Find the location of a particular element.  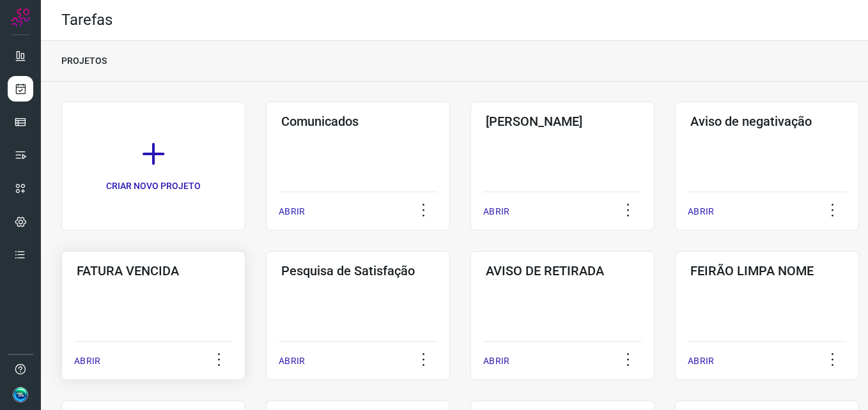

h3: Pesquisa de Satisfação is located at coordinates (358, 271).